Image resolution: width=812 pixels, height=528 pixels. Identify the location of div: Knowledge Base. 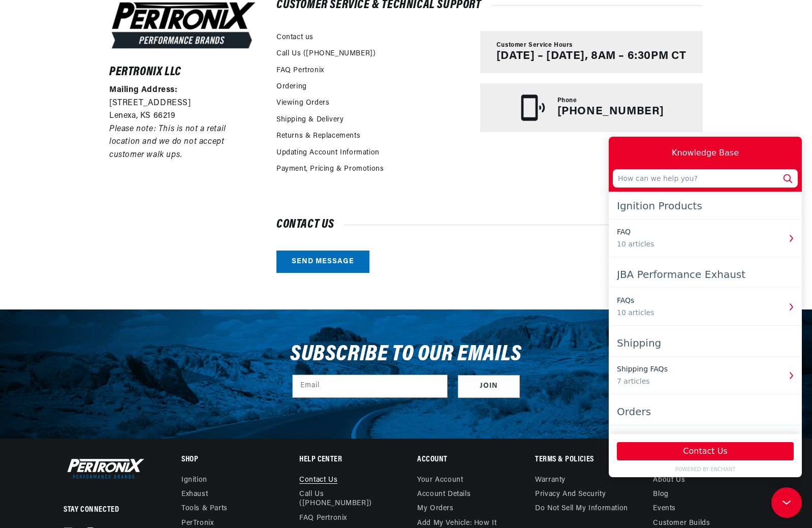
(96, 16).